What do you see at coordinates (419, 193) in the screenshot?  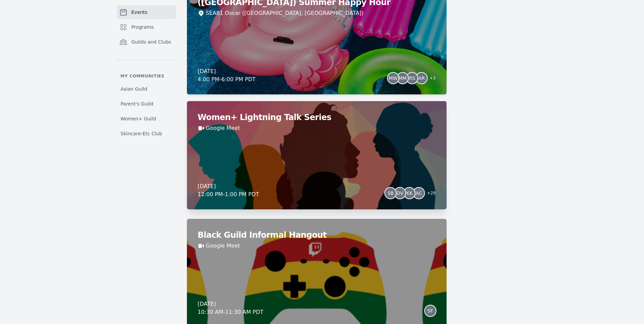 I see `span: AC` at bounding box center [419, 193].